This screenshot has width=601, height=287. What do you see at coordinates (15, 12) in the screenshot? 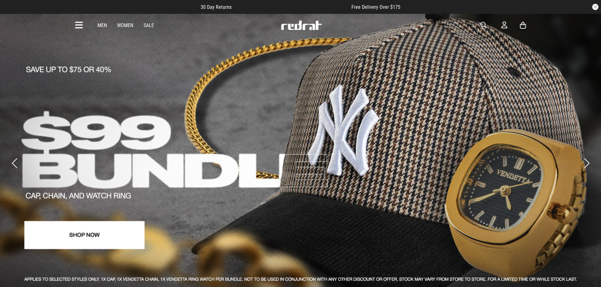
I see `button: Open LiveChat chat widget` at bounding box center [15, 12].